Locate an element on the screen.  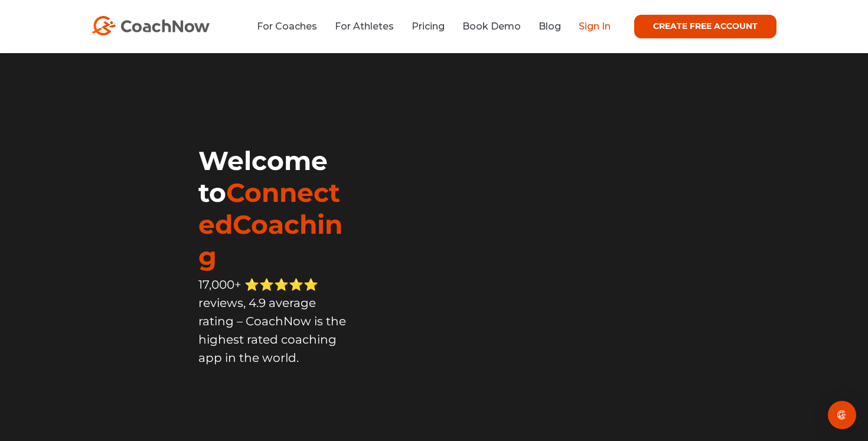
img: CoachNow Logo is located at coordinates (150, 26).